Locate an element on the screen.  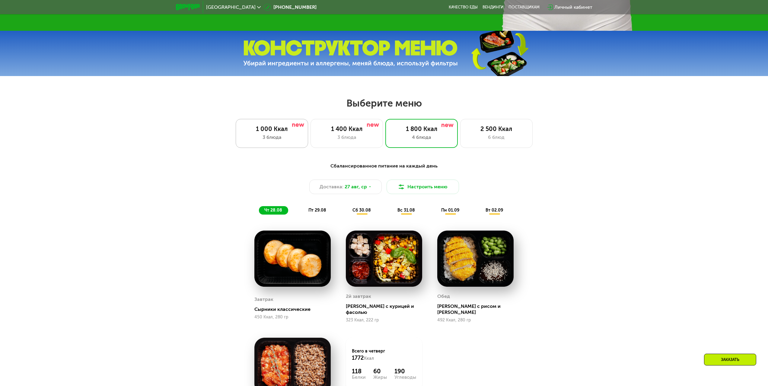
div: 190 is located at coordinates (405, 371).